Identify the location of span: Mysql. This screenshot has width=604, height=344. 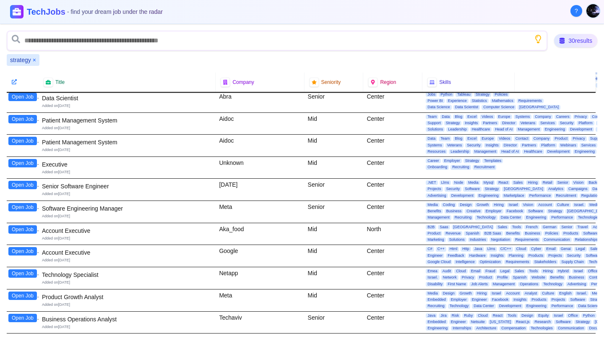
(489, 182).